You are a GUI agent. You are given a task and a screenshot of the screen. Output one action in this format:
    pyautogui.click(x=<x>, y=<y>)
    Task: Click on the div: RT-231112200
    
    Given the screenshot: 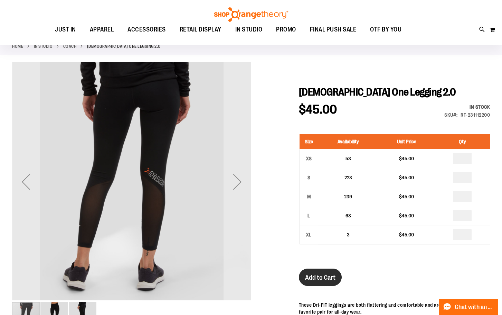 What is the action you would take?
    pyautogui.click(x=475, y=115)
    